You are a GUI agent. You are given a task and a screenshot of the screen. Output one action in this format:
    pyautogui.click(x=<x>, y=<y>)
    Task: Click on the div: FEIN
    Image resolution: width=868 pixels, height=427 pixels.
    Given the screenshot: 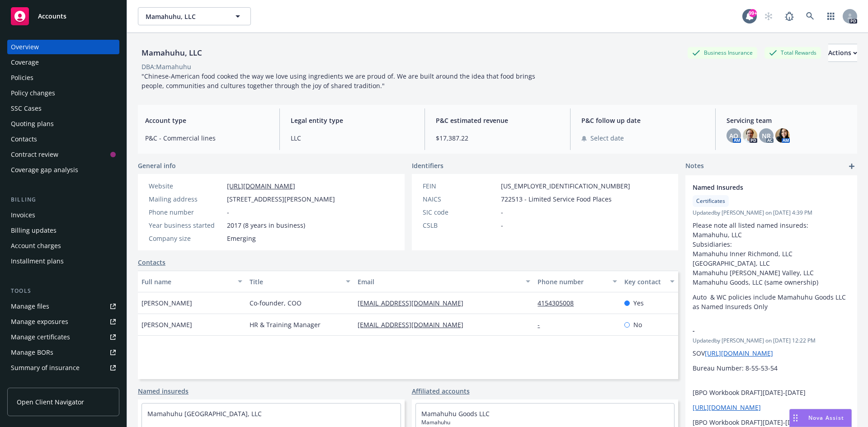 What is the action you would take?
    pyautogui.click(x=460, y=186)
    